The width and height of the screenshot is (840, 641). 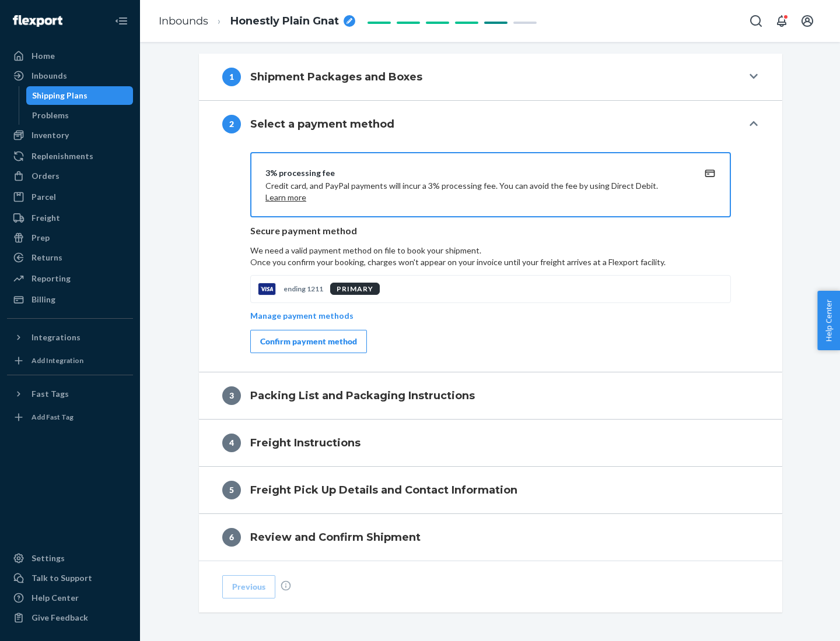 What do you see at coordinates (491, 396) in the screenshot?
I see `button: 3Packing List and Packaging Instructions` at bounding box center [491, 396].